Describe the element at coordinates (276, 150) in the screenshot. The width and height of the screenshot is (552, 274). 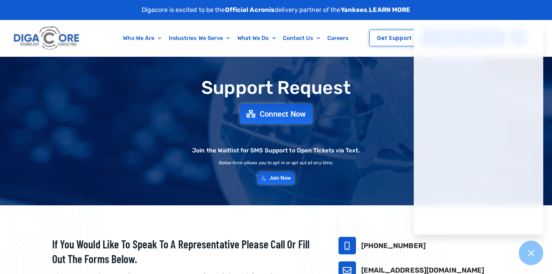
I see `h2: Join the Waitlist for SMS Support to Open Tickets via Text.` at that location.